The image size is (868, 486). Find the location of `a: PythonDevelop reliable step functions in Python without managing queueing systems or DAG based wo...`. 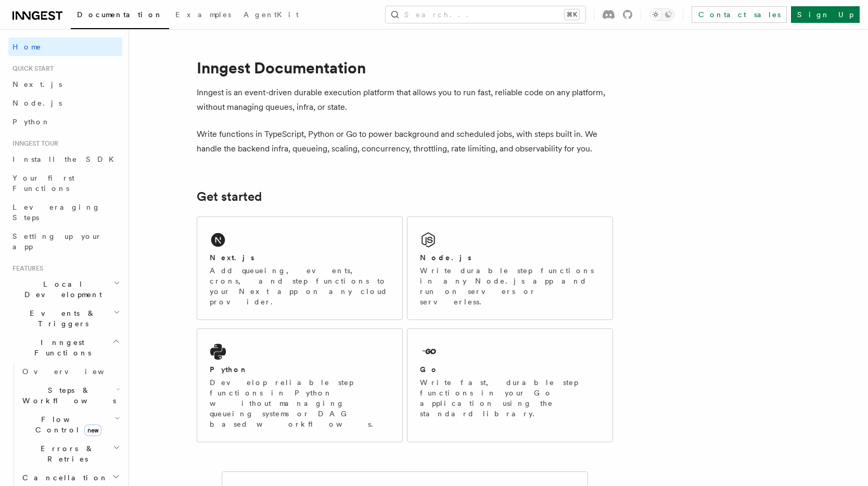

a: PythonDevelop reliable step functions in Python without managing queueing systems or DAG based wo... is located at coordinates (300, 385).